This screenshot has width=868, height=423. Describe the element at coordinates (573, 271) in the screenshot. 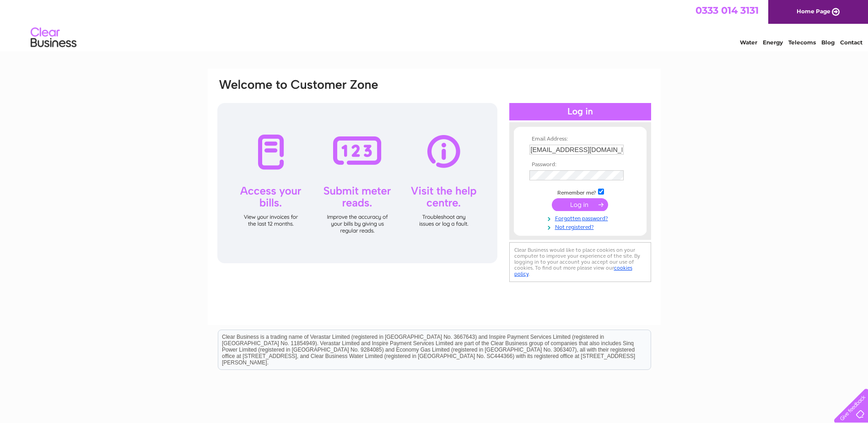

I see `a: cookies policy` at that location.